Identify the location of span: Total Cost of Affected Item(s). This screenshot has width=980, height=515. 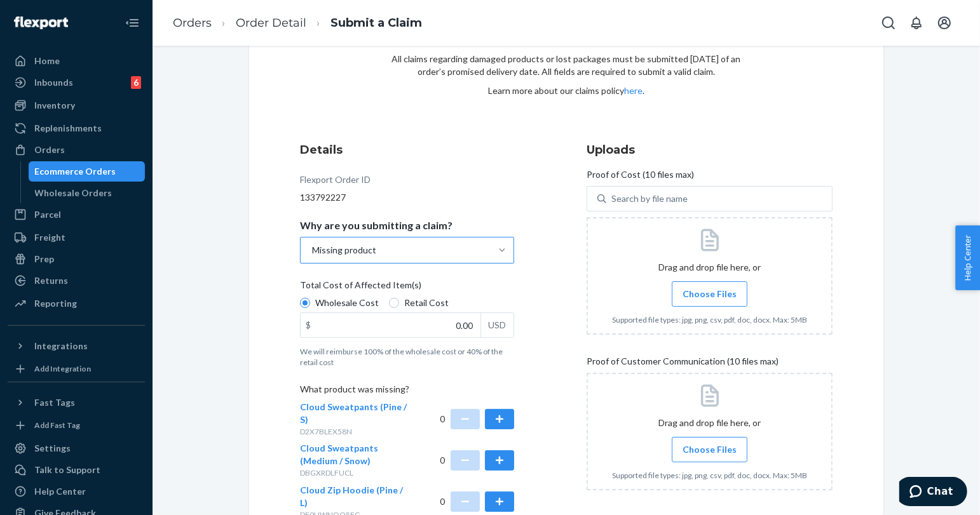
(361, 288).